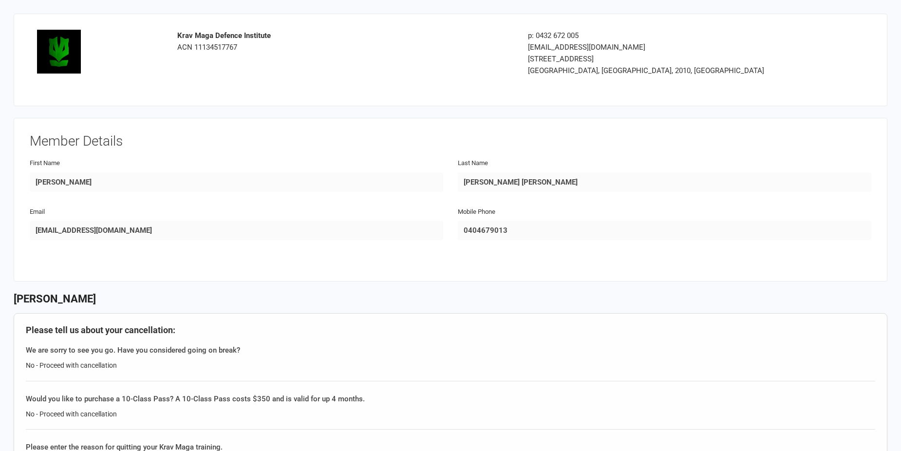 The width and height of the screenshot is (901, 451). I want to click on div: ACN 11134517767, so click(345, 41).